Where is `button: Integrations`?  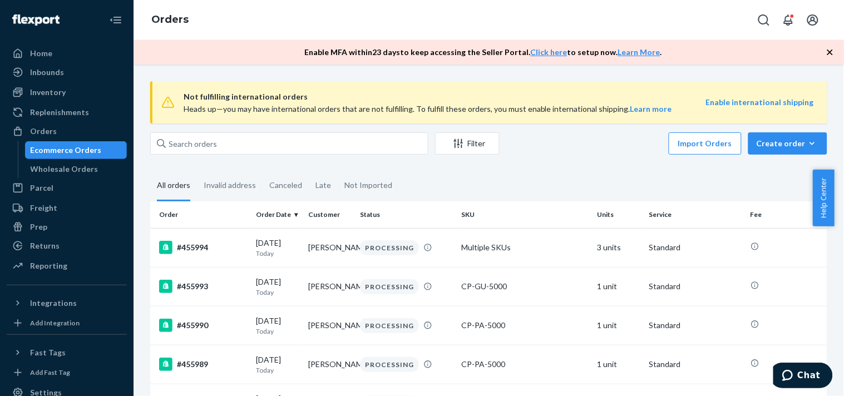 button: Integrations is located at coordinates (67, 303).